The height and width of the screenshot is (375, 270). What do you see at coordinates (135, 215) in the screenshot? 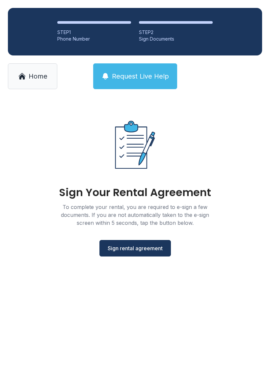
I see `div: To complete your rental, you are required to e-sign a few documents. If you are not automatically...` at bounding box center [135, 215].